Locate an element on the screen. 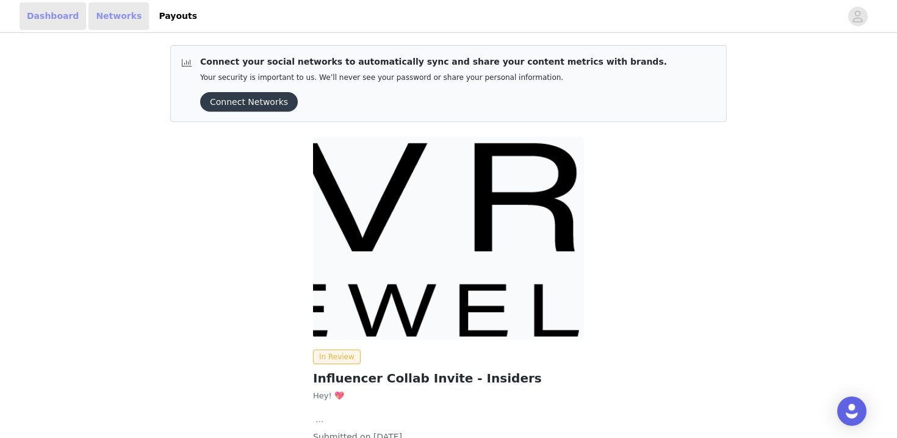 The height and width of the screenshot is (438, 897). a: Payouts is located at coordinates (178, 16).